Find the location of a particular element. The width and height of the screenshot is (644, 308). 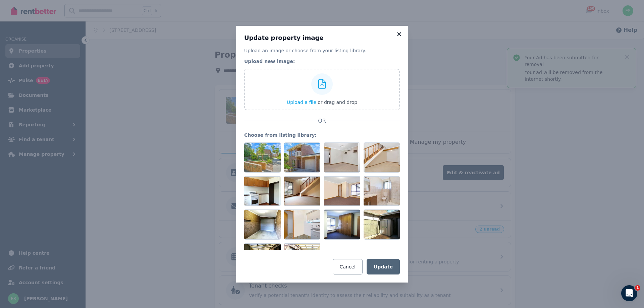

button: Cancel is located at coordinates (348, 266).